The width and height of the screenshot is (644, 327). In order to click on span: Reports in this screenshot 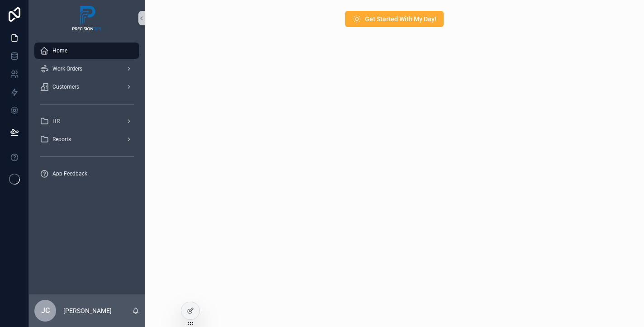, I will do `click(61, 139)`.